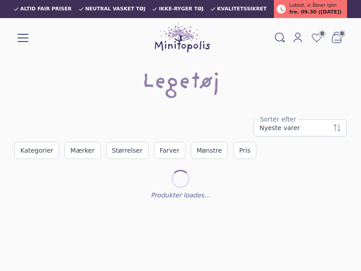 The image size is (361, 271). Describe the element at coordinates (37, 150) in the screenshot. I see `button: Kategorier` at that location.